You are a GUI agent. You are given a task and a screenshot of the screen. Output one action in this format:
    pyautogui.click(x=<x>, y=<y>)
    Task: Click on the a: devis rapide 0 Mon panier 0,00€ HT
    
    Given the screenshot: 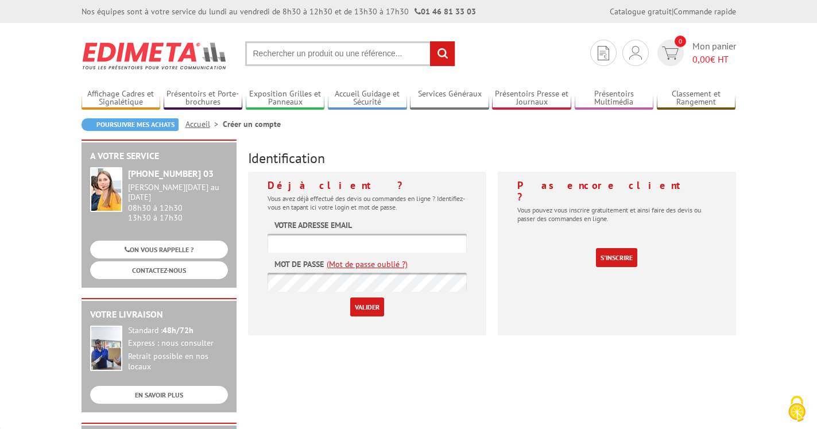 What is the action you would take?
    pyautogui.click(x=695, y=53)
    